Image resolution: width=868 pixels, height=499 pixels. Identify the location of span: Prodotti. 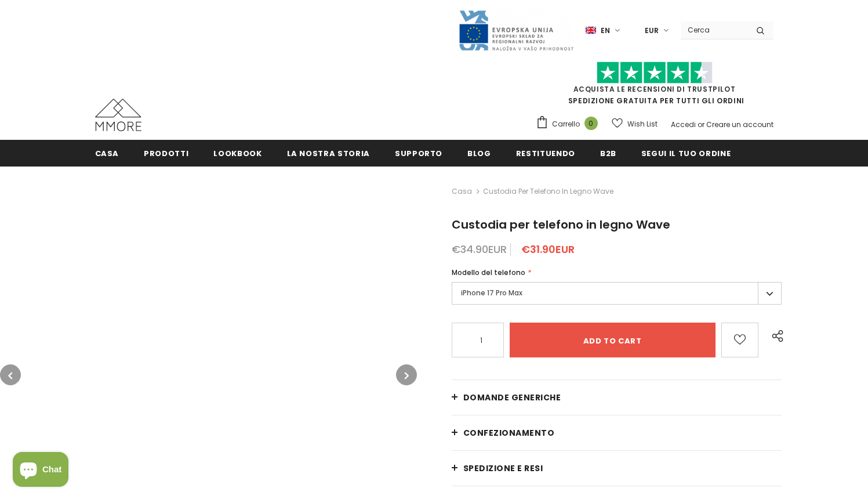
(166, 153).